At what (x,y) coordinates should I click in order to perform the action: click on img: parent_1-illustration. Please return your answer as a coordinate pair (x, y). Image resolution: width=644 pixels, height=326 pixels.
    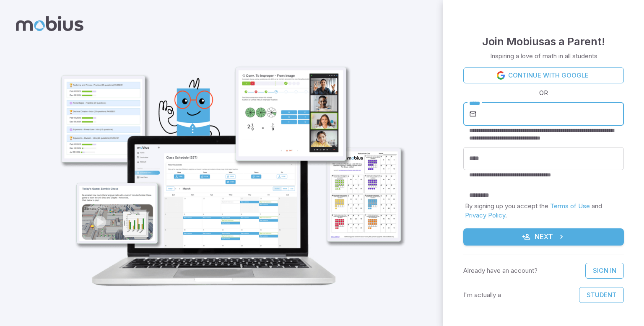
    Looking at the image, I should click on (228, 161).